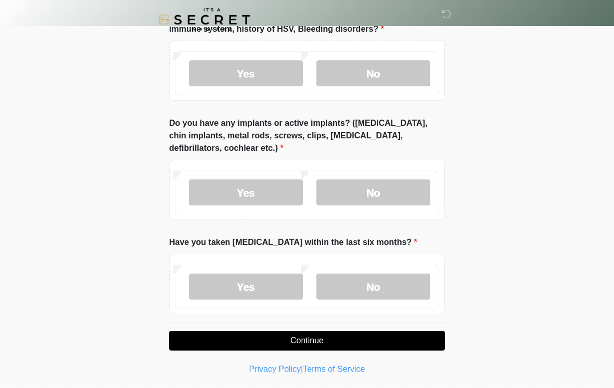 This screenshot has width=614, height=388. Describe the element at coordinates (275, 369) in the screenshot. I see `a: Privacy Policy` at that location.